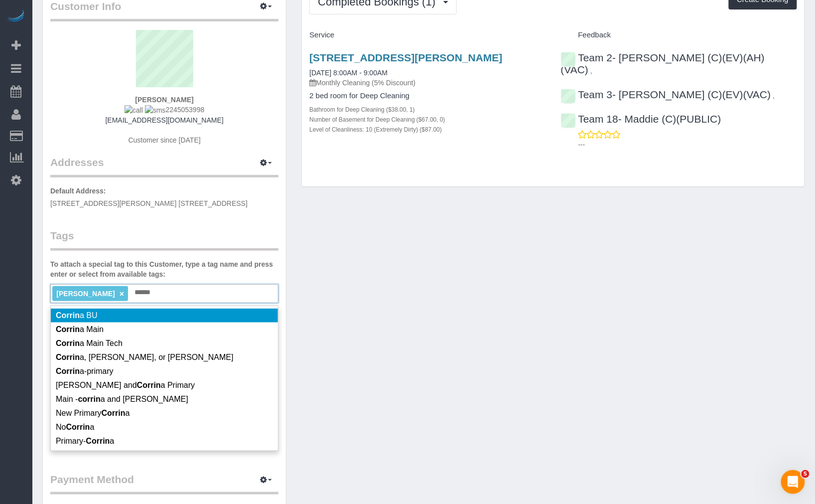  I want to click on small: Level of Cleanliness: 10 (Extremely Dirty) ($87.00), so click(376, 130).